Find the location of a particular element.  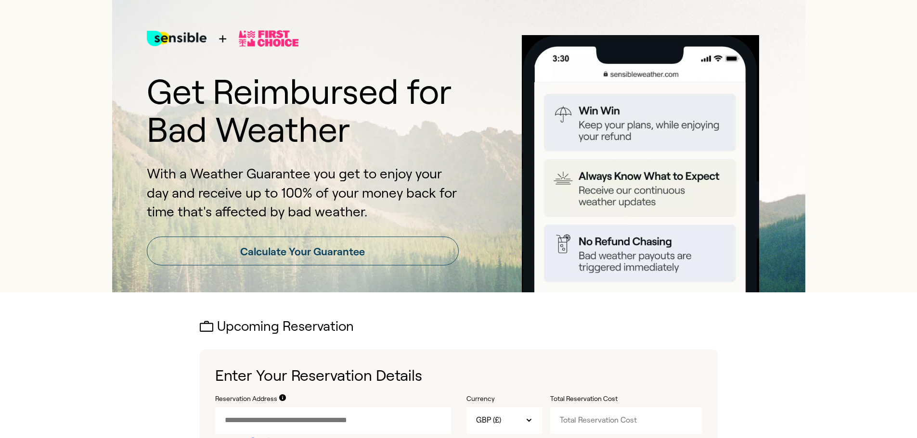

input: Total Reservation Cost is located at coordinates (626, 420).